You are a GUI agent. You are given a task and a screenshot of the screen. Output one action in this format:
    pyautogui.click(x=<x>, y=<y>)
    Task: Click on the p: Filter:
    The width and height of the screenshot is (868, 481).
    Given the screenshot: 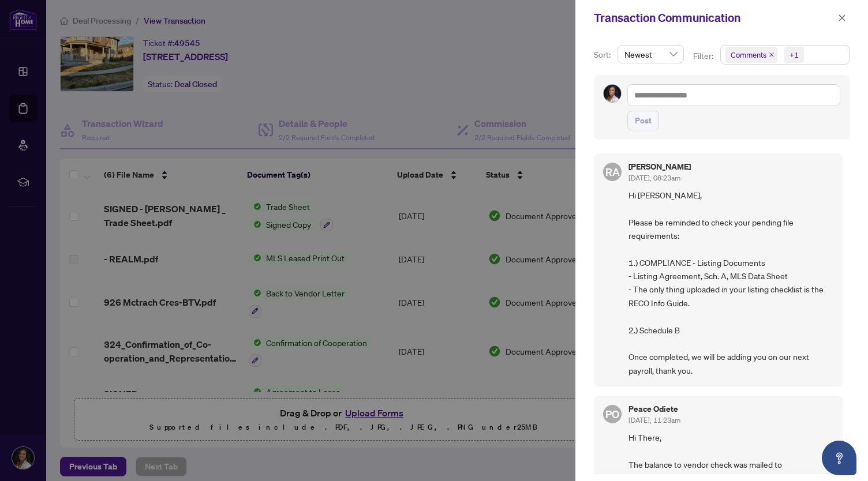 What is the action you would take?
    pyautogui.click(x=704, y=56)
    